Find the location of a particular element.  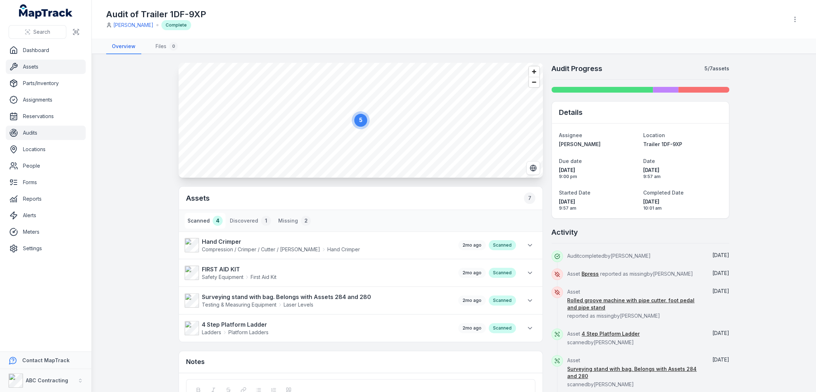

a: Rolled groove machine with pipe cutter, foot pedal and pipe stand is located at coordinates (635, 304).